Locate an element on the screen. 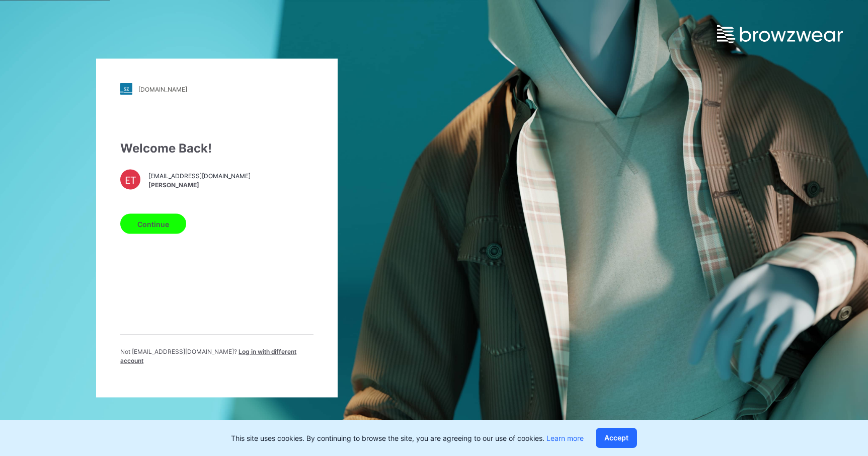 The height and width of the screenshot is (456, 868). img: browzwear-logo.e42bd6dac1945053ebaf764b6aa21510.svg is located at coordinates (780, 34).